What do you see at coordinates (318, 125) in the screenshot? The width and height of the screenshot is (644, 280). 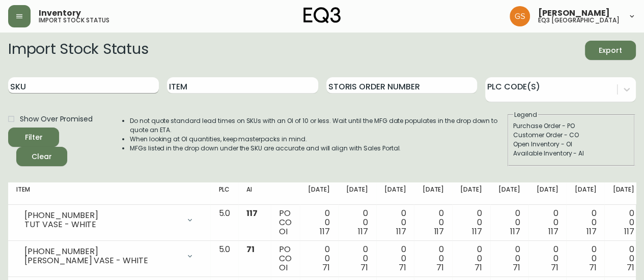 I see `li: Do not quote standard lead times on SKUs with an OI of 10 or less. Wait until the MFG date popula...` at bounding box center [318, 125].